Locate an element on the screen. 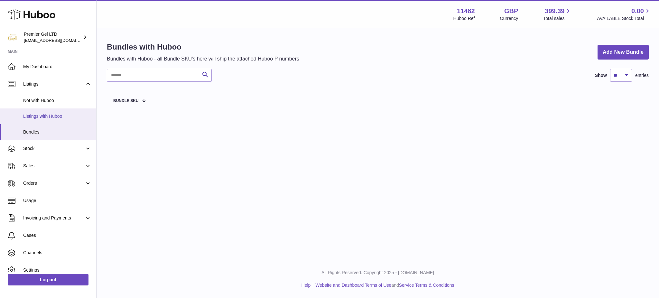  a: Help is located at coordinates (306, 285).